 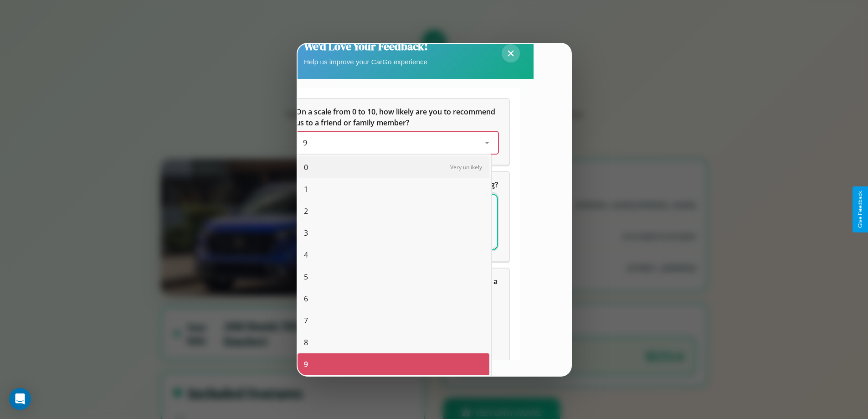 What do you see at coordinates (466, 166) in the screenshot?
I see `span: Very unlikely` at bounding box center [466, 166].